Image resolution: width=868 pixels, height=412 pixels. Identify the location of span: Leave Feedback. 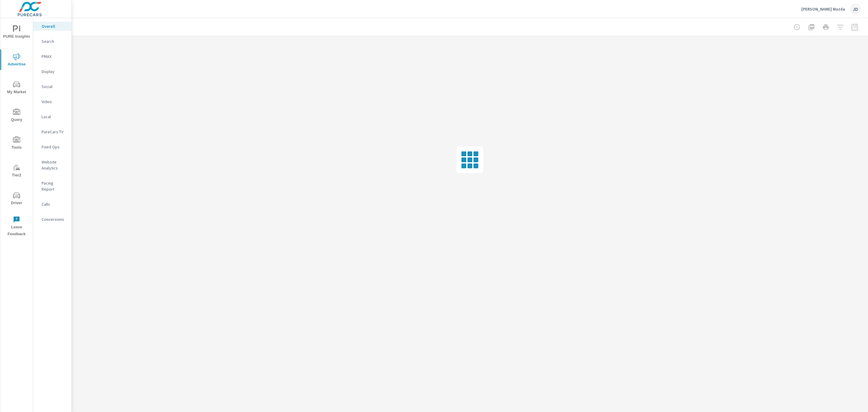
(17, 226).